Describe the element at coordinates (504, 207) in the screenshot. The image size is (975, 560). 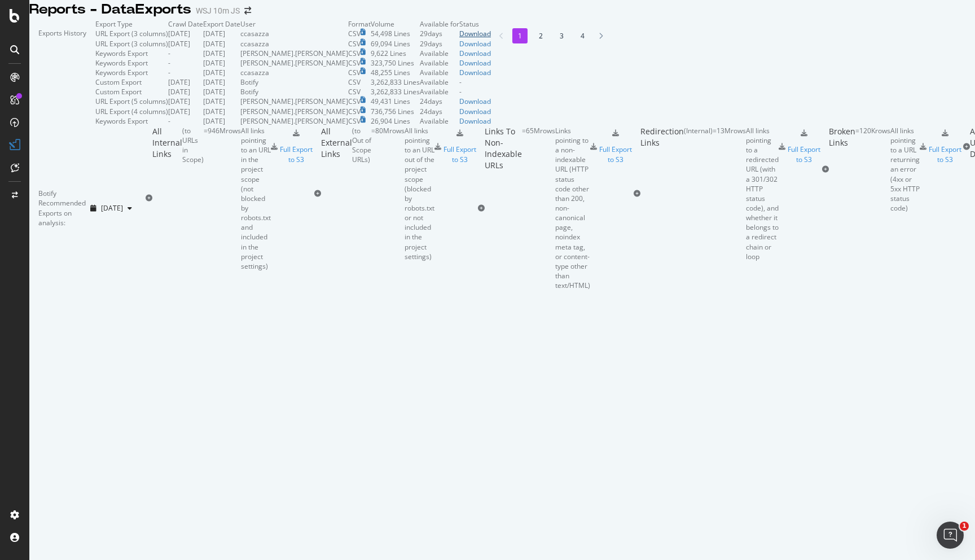
I see `div: Links To Non-Indexable URLs` at that location.